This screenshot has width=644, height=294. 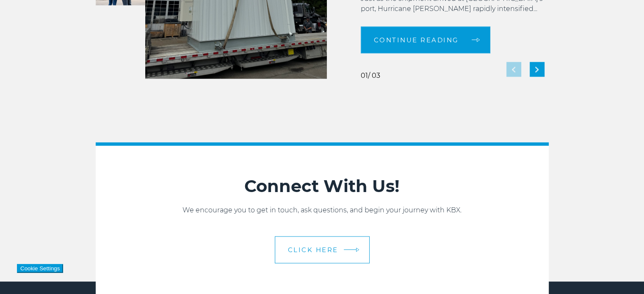 I want to click on a: Continue reading arrow arrow, so click(x=425, y=40).